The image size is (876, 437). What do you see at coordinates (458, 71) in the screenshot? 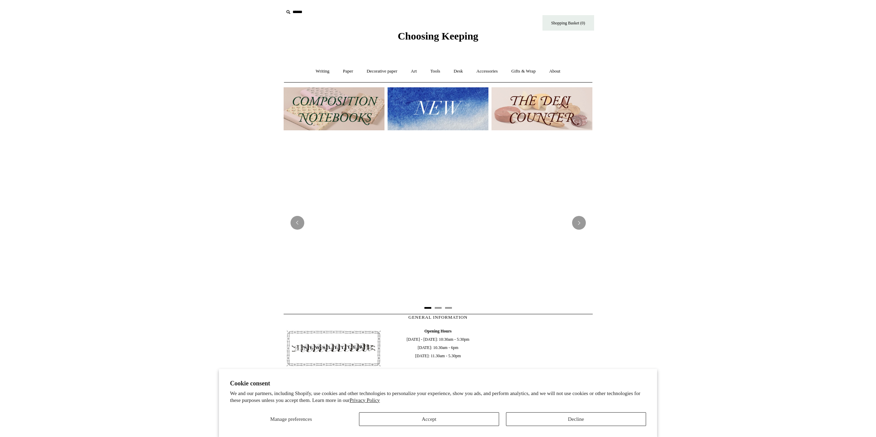
I see `a: Desk` at bounding box center [458, 71].